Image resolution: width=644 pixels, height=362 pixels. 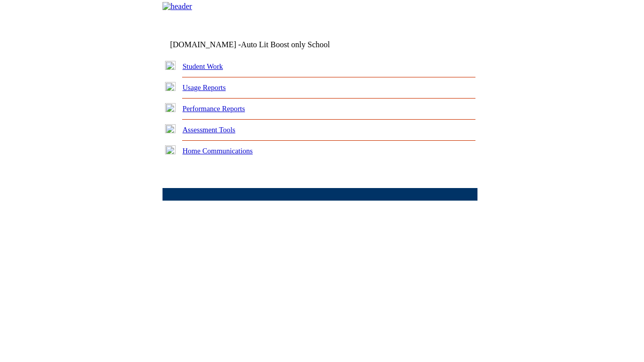 I want to click on nobr: Auto Lit Boost only School, so click(x=285, y=44).